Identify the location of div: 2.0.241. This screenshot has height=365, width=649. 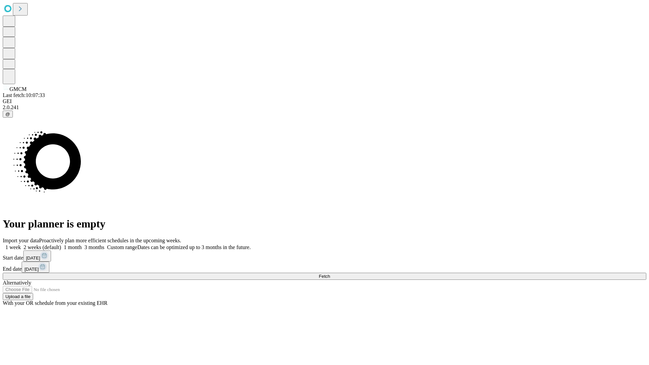
(325, 108).